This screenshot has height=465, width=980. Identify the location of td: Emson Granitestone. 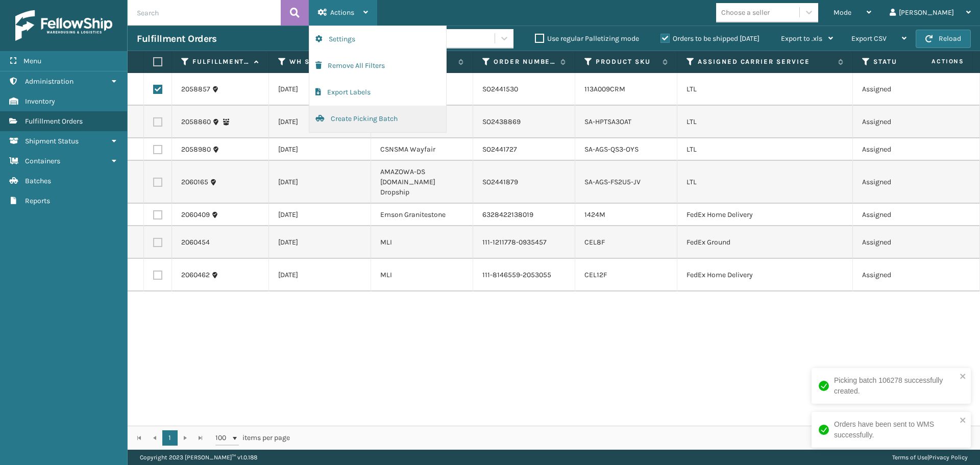
(422, 215).